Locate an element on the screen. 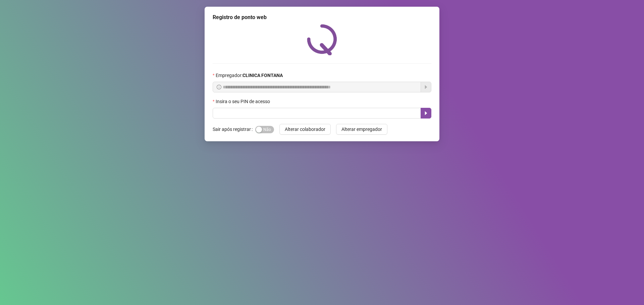 The image size is (644, 305). label: Insira o seu PIN de acesso is located at coordinates (243, 101).